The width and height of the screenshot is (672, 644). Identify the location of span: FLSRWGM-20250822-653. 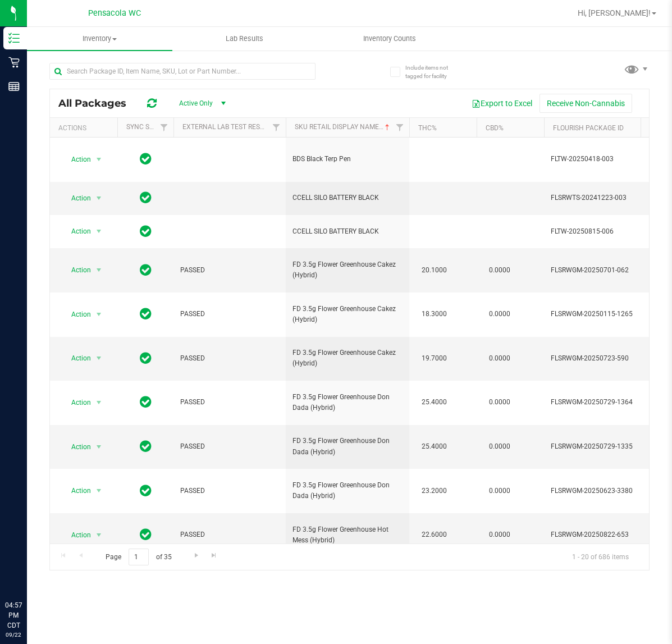
(606, 535).